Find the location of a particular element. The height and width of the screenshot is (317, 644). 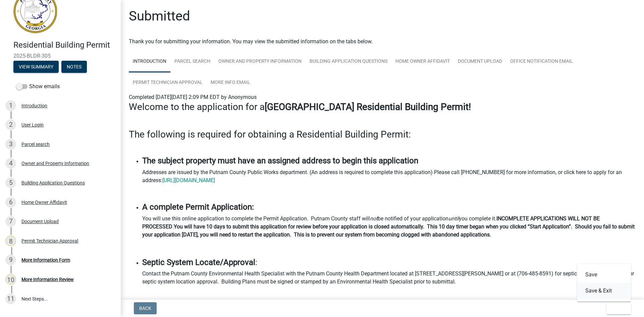

div: 3 is located at coordinates (11, 144).